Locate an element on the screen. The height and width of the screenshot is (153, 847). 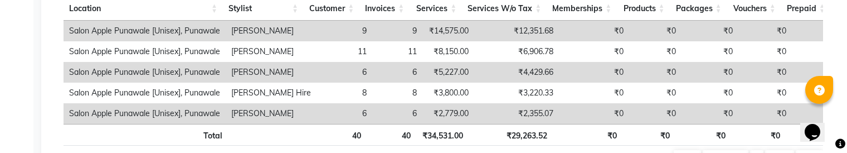
td: ₹12,351.68 is located at coordinates (517, 31).